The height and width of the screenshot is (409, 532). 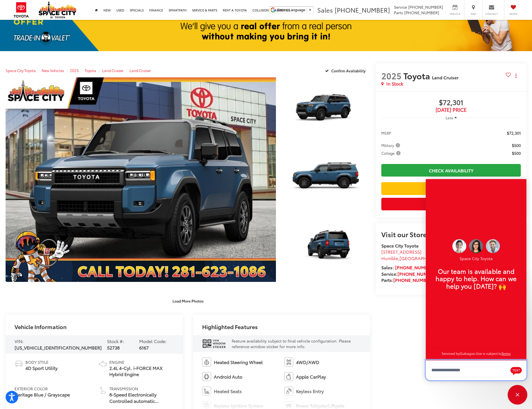 I want to click on span: Body Style, so click(x=42, y=362).